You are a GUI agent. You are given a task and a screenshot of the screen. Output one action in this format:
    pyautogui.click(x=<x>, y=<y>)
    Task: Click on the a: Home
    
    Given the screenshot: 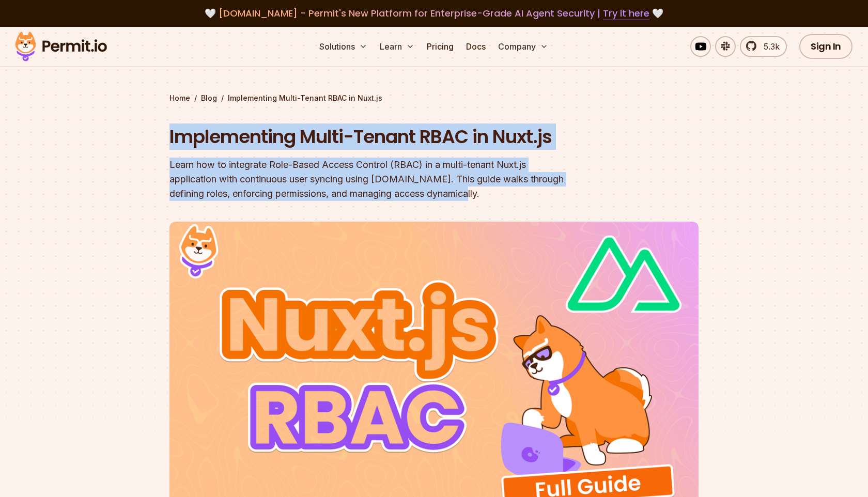 What is the action you would take?
    pyautogui.click(x=180, y=98)
    